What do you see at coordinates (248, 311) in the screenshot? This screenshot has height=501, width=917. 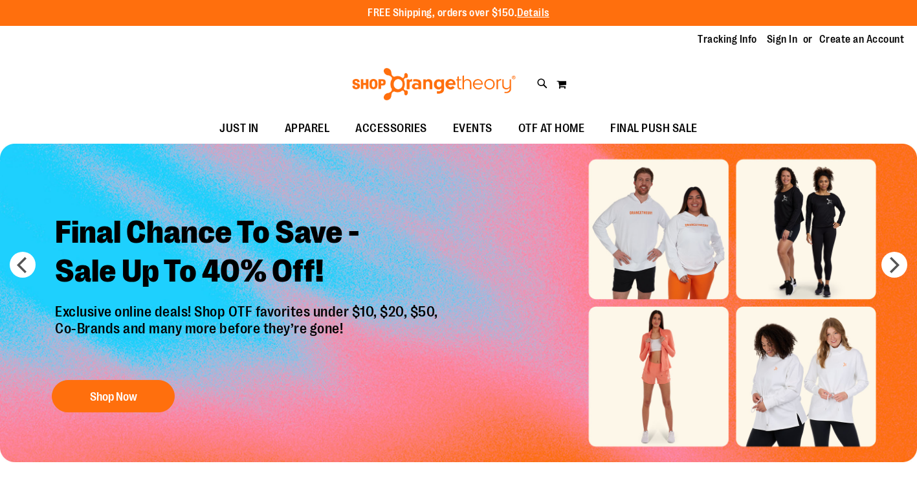 I see `a: Final Chance To Save -Sale Up To 40% Off! Exclusive online deals! Shop OTF favorites under $10, $...` at bounding box center [248, 311].